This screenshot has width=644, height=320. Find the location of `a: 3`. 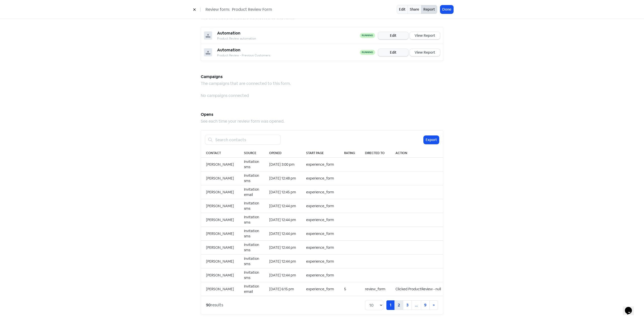

a: 3 is located at coordinates (407, 305).